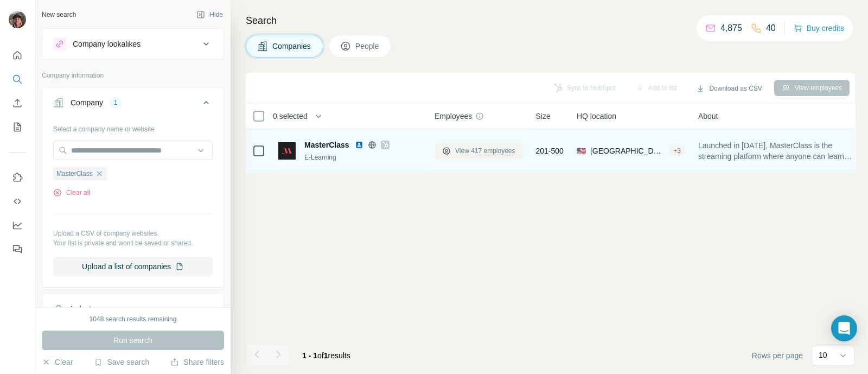 The height and width of the screenshot is (374, 868). What do you see at coordinates (596, 116) in the screenshot?
I see `span: HQ location` at bounding box center [596, 116].